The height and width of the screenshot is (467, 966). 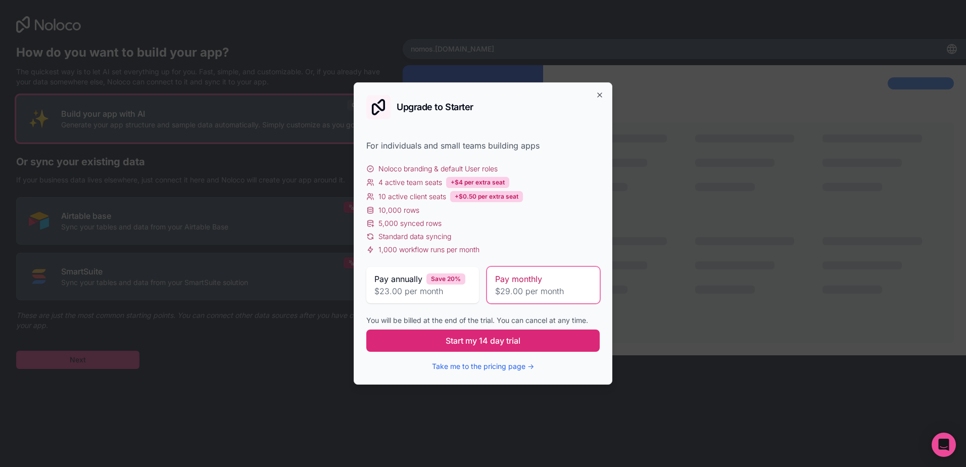 What do you see at coordinates (438, 169) in the screenshot?
I see `span: Noloco branding & default User roles` at bounding box center [438, 169].